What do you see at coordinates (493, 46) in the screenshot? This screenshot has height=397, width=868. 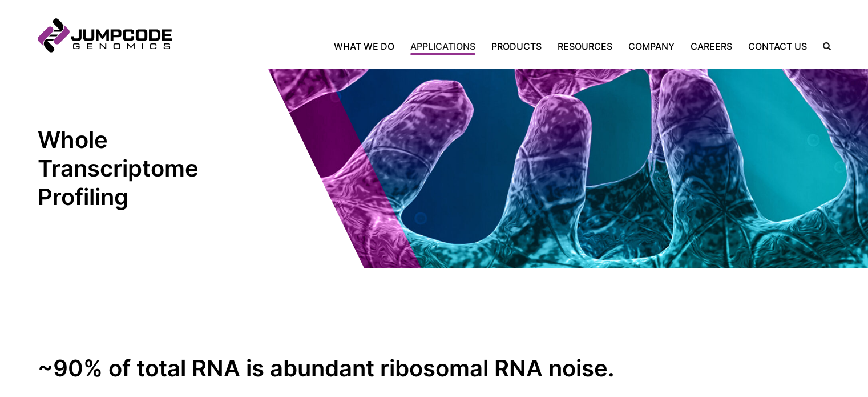 I see `nav: Primary Navigation` at bounding box center [493, 46].